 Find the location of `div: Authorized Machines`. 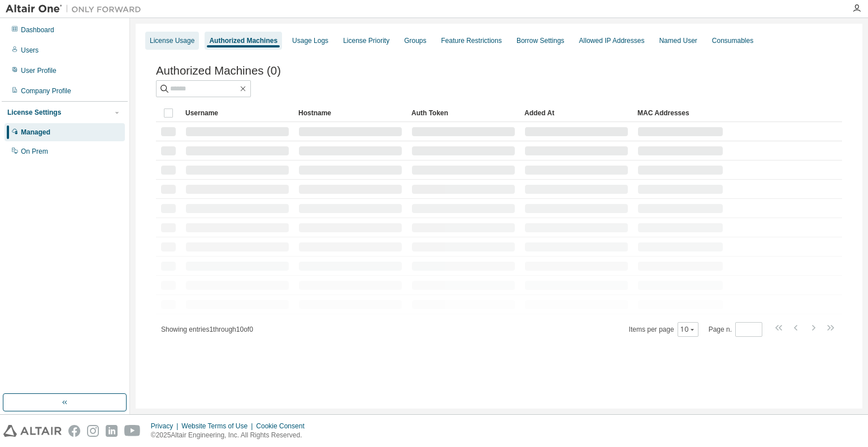

div: Authorized Machines is located at coordinates (243, 41).